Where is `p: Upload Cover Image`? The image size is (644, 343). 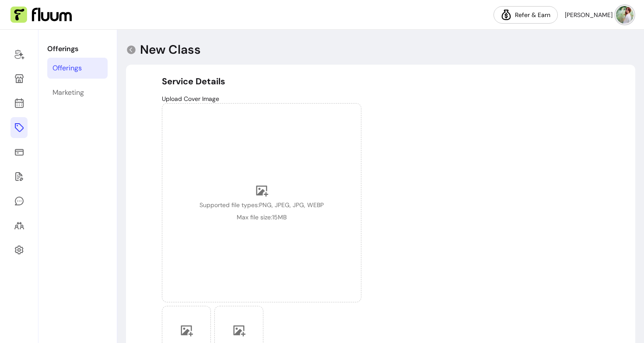
p: Upload Cover Image is located at coordinates (381, 99).